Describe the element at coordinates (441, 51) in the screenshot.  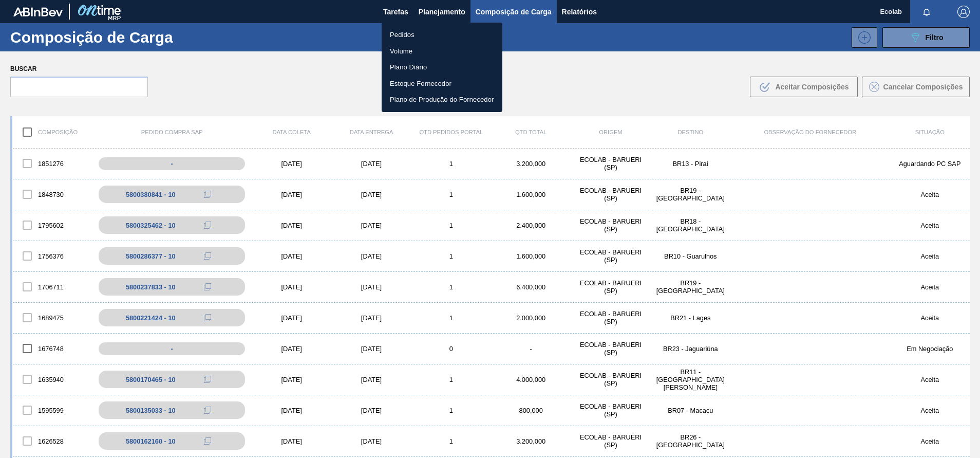
I see `a: Volume` at that location.